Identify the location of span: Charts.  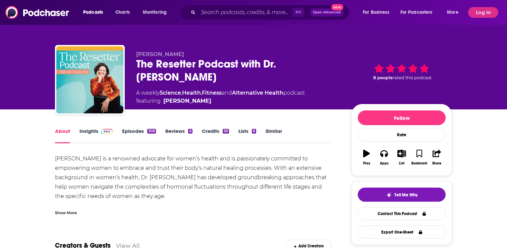
(122, 12).